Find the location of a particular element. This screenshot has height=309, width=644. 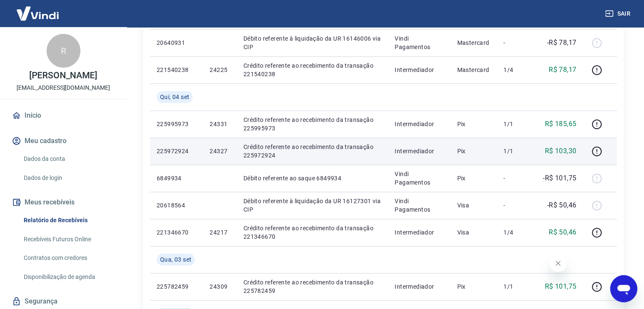

p: -R$ 101,75 is located at coordinates (559, 179).